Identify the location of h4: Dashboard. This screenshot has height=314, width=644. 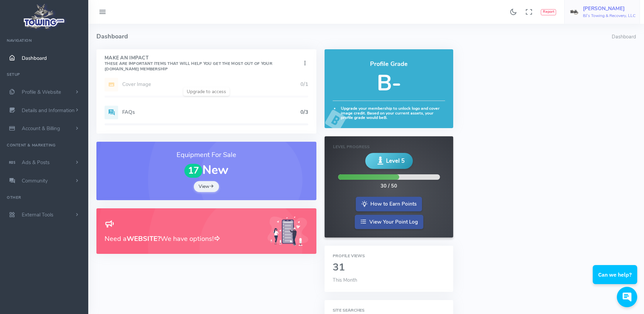
(354, 36).